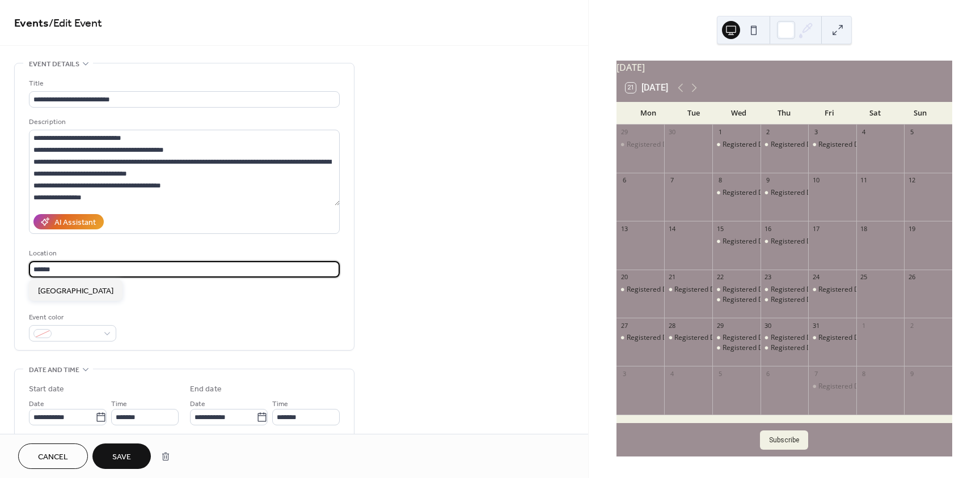 The image size is (980, 478). What do you see at coordinates (921, 113) in the screenshot?
I see `div: Sun` at bounding box center [921, 113].